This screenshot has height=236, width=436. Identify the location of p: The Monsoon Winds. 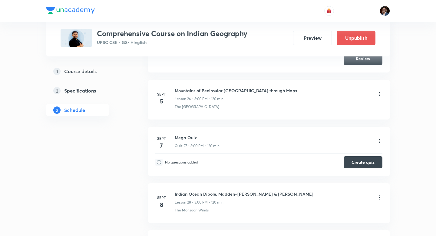
(192, 210).